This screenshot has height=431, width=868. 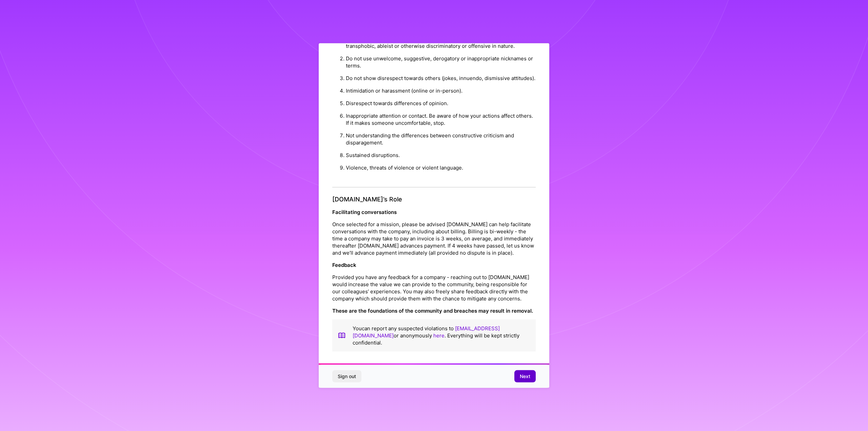 I want to click on li: Intimidation or harassment (online or in-person)., so click(x=441, y=90).